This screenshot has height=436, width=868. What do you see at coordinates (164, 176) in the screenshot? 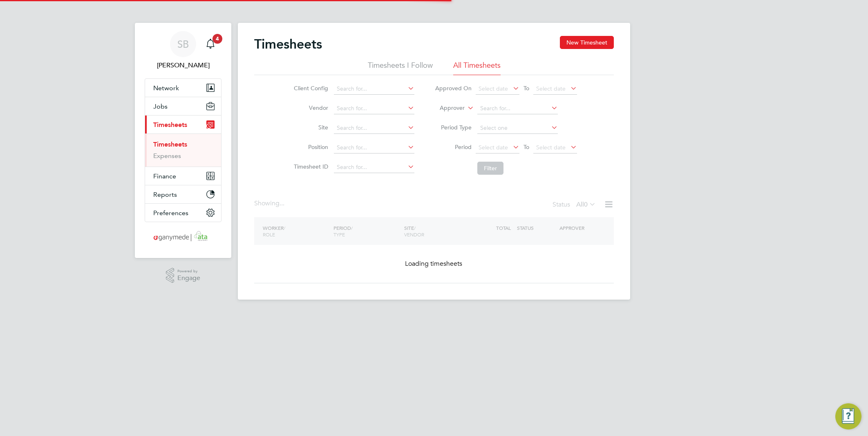
I see `span: Finance` at bounding box center [164, 176].